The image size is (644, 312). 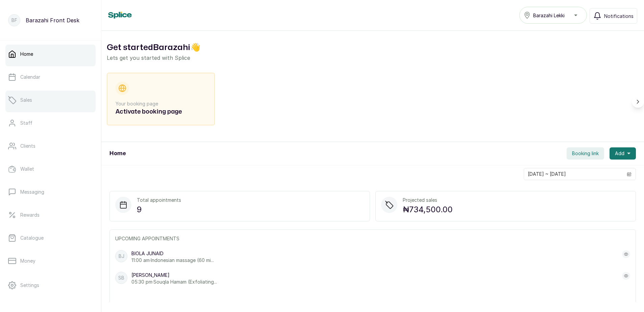 I want to click on h1: Home, so click(x=117, y=154).